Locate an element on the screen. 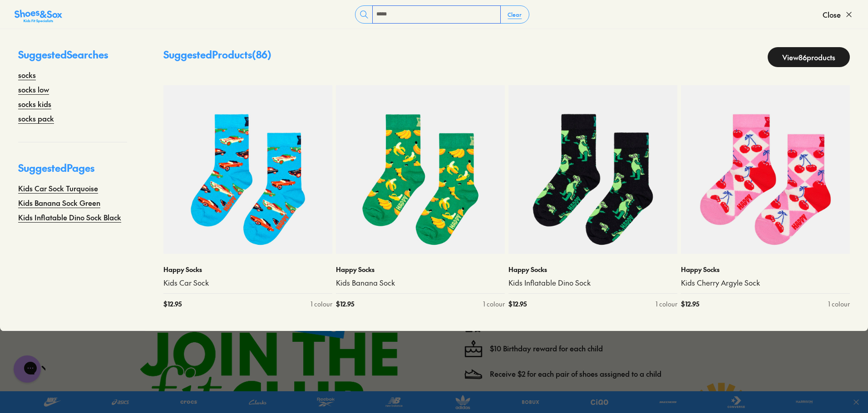 This screenshot has height=413, width=868. a: Kids Car Sock Turquoise is located at coordinates (58, 188).